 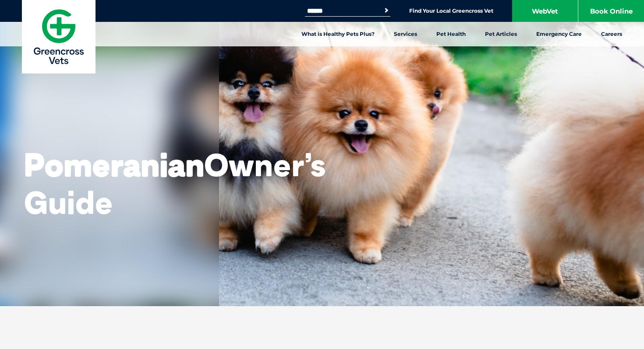 What do you see at coordinates (501, 34) in the screenshot?
I see `a: Pet Articles` at bounding box center [501, 34].